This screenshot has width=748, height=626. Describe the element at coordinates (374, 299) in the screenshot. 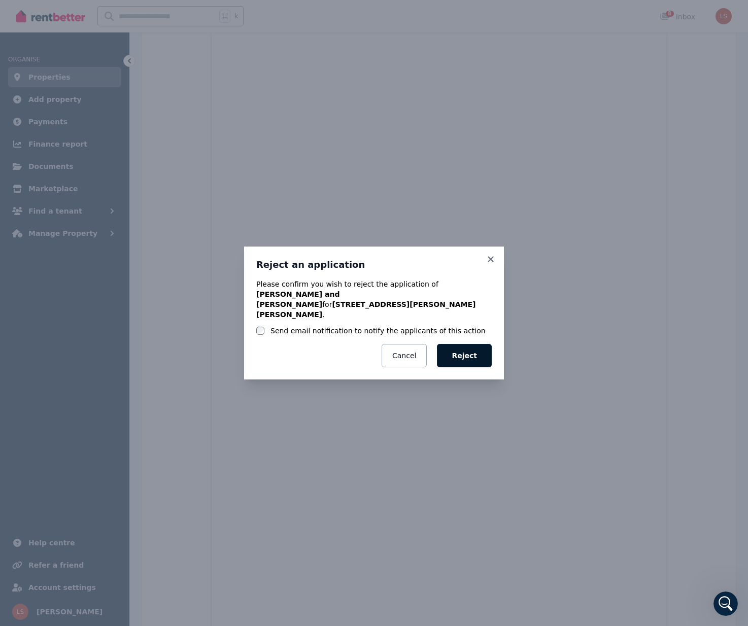

I see `p: Please confirm you wish to reject the application of for .` at that location.